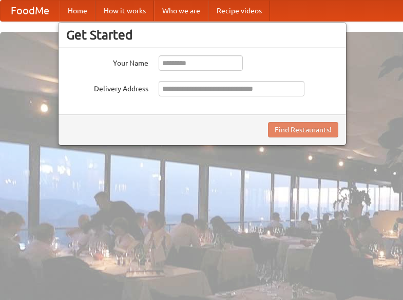 The width and height of the screenshot is (403, 300). What do you see at coordinates (202, 35) in the screenshot?
I see `h3: Get Started` at bounding box center [202, 35].